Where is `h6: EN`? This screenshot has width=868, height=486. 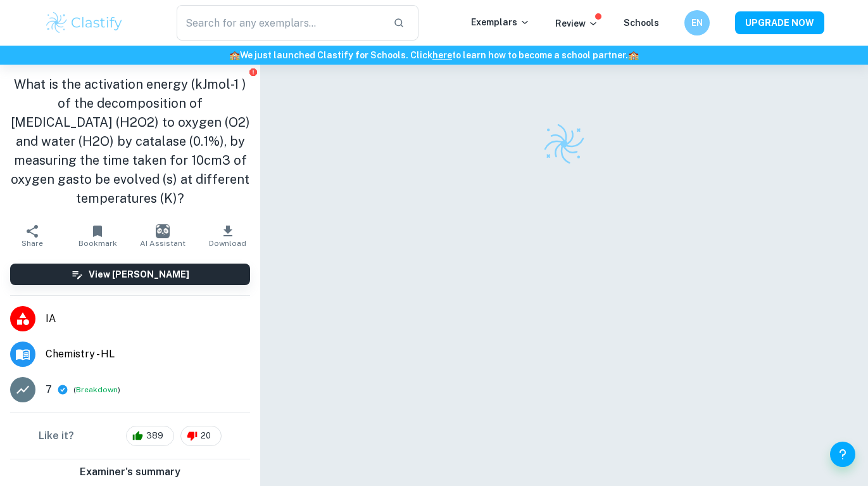
h6: EN is located at coordinates (697, 23).